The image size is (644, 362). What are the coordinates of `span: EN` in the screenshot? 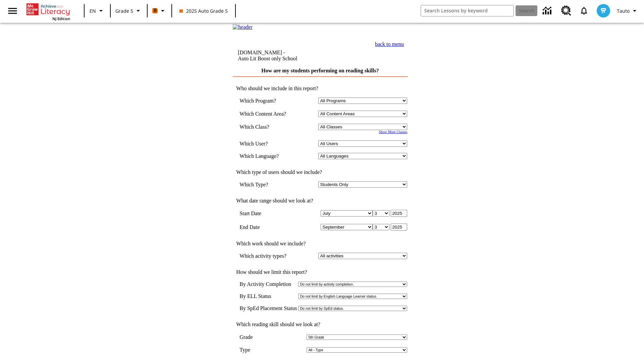 It's located at (93, 11).